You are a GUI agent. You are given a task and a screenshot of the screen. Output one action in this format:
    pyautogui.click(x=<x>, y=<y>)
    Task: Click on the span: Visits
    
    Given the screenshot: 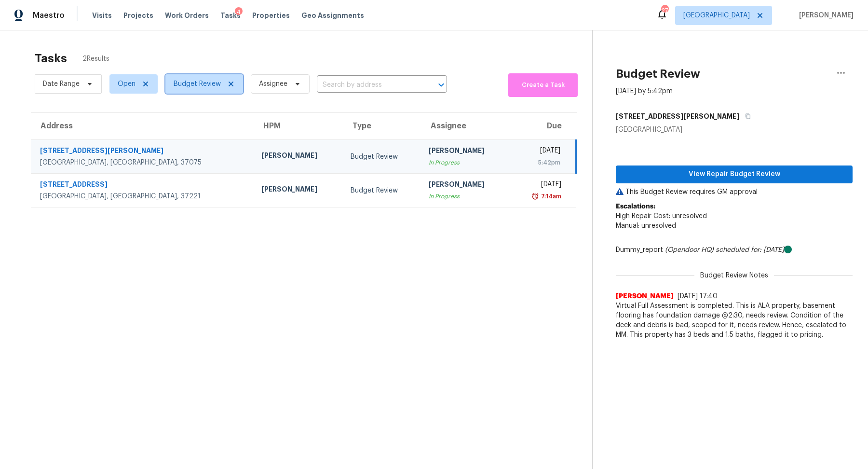 What is the action you would take?
    pyautogui.click(x=102, y=16)
    